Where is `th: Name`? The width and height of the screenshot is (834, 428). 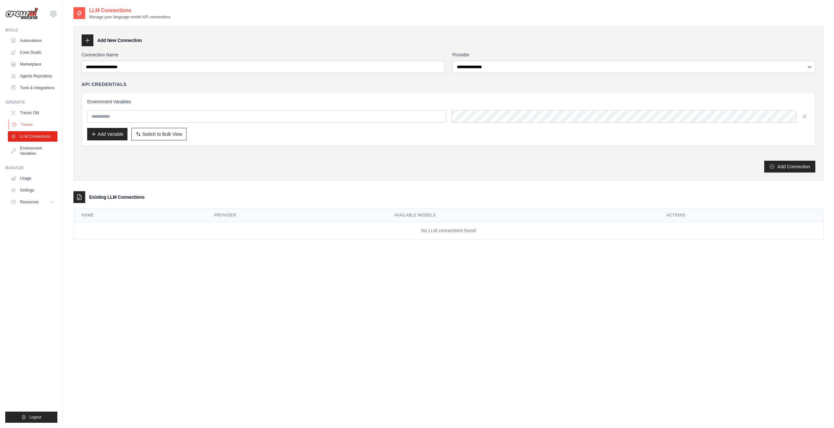 th: Name is located at coordinates (140, 215).